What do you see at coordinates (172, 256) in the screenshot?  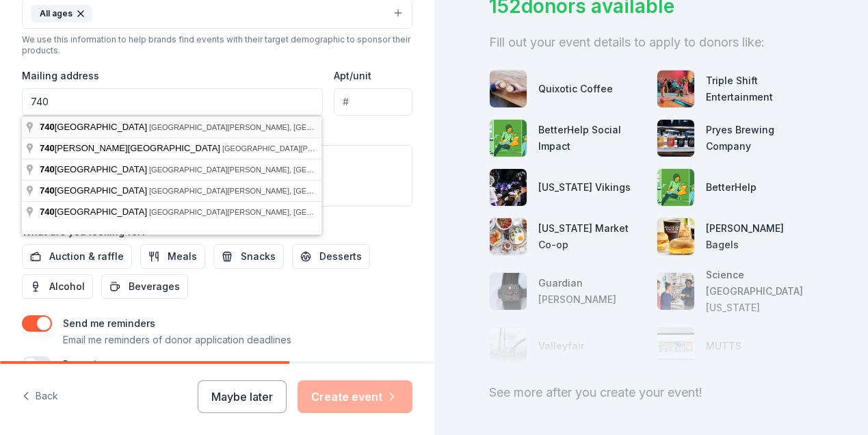 I see `button: Meals` at bounding box center [172, 256].